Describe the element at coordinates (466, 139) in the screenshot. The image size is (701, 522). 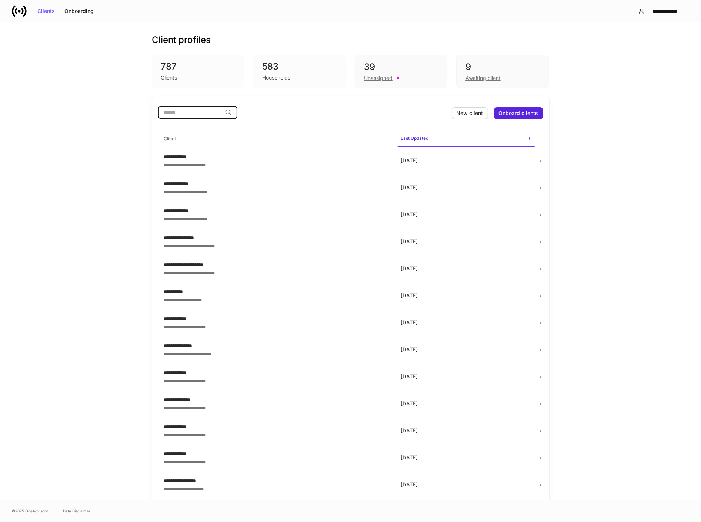
I see `span: Last Updated` at that location.